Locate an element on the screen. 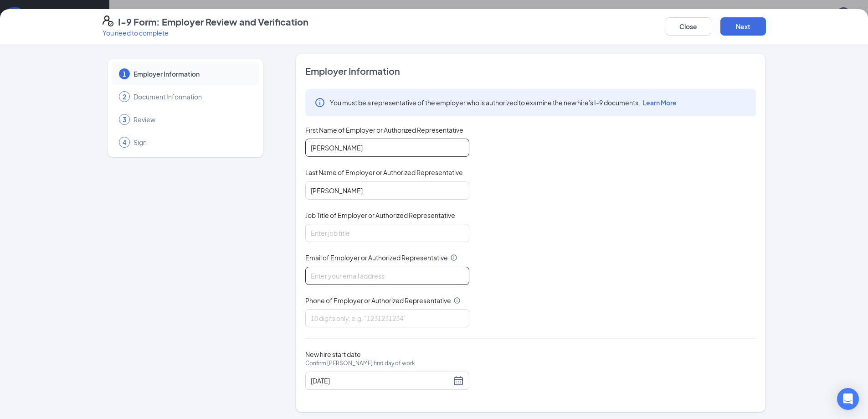  button: Close is located at coordinates (689, 27).